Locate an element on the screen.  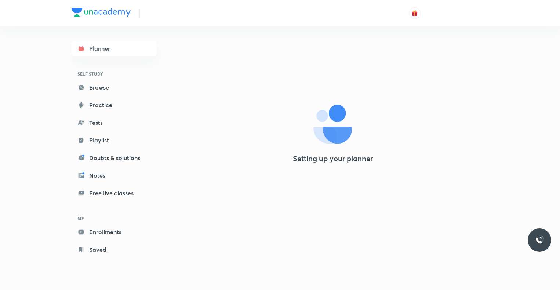
h4: Setting up your planner is located at coordinates (333, 159).